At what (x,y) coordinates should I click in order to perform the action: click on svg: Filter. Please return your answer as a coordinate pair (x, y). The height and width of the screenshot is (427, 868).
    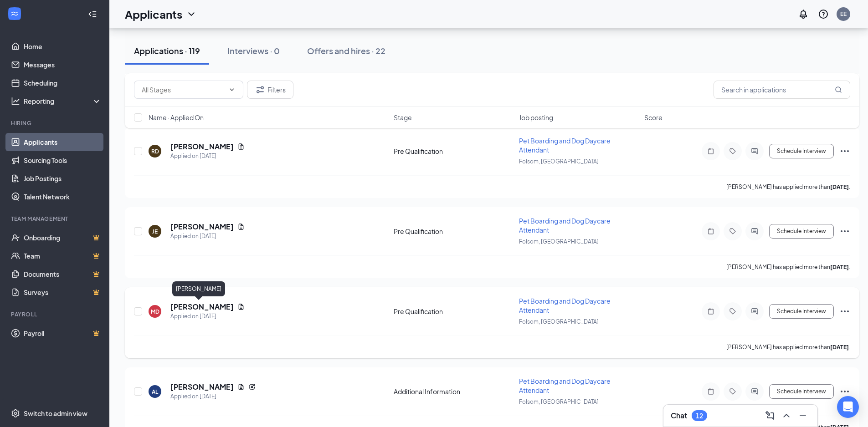
    Looking at the image, I should click on (260, 90).